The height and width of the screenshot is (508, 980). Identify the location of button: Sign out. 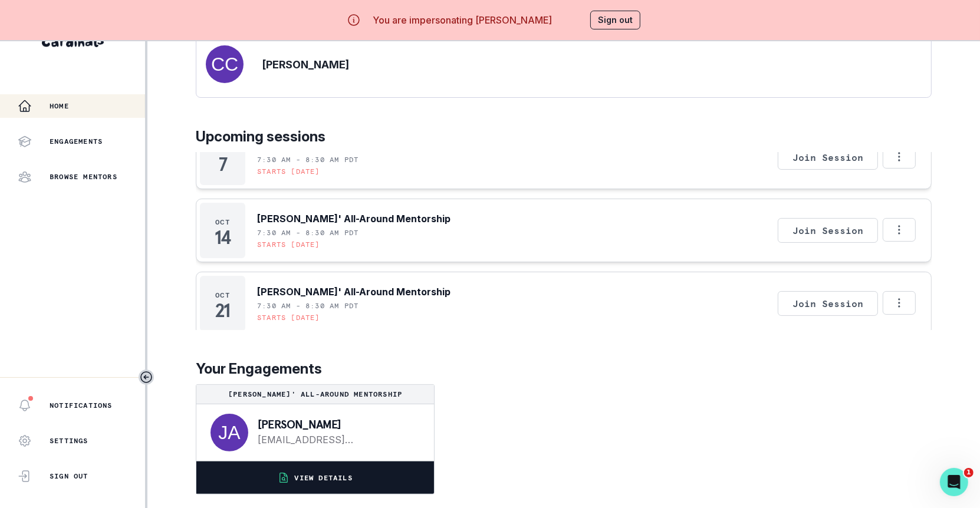
(615, 20).